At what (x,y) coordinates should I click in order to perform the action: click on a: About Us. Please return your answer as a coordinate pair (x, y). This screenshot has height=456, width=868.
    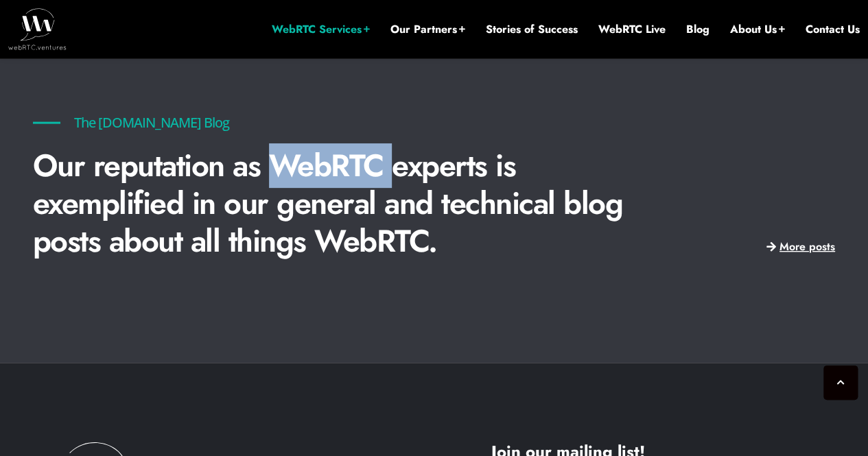
    Looking at the image, I should click on (758, 29).